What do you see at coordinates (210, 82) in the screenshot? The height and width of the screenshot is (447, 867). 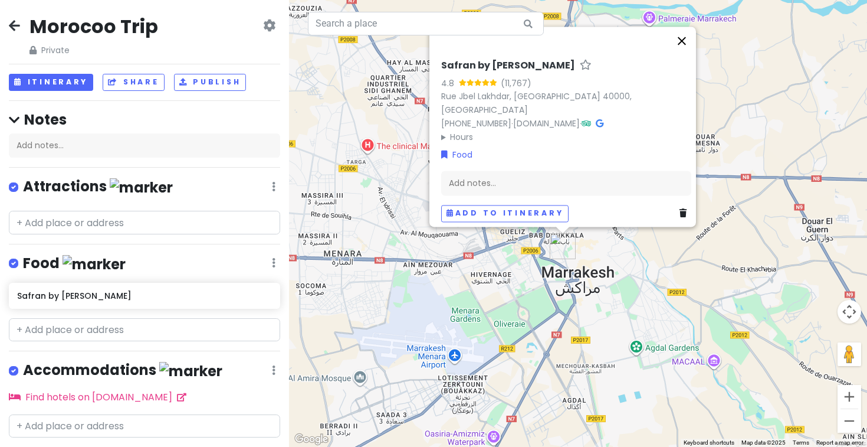 I see `button: Publish` at bounding box center [210, 82].